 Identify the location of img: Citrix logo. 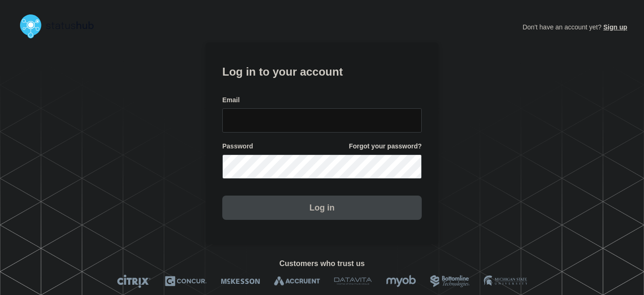
(134, 281).